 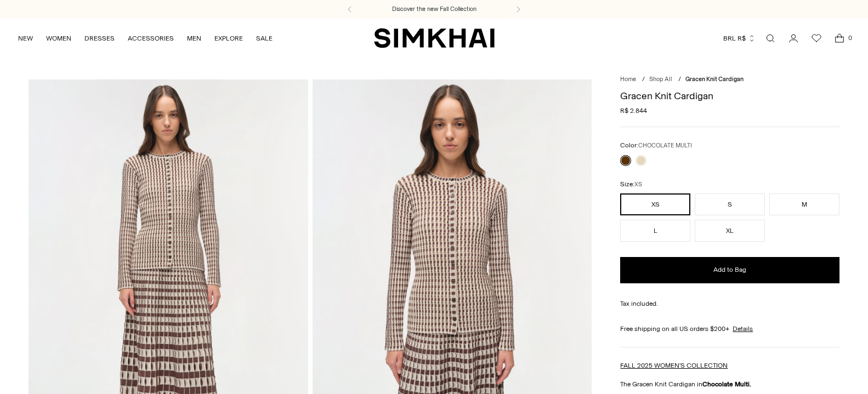 What do you see at coordinates (729, 96) in the screenshot?
I see `h1: Gracen Knit Cardigan` at bounding box center [729, 96].